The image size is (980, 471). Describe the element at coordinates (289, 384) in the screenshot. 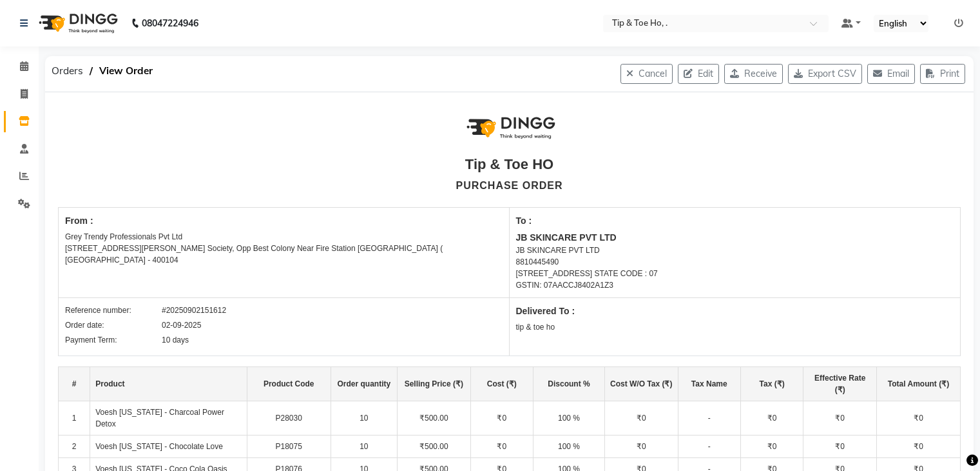

I see `th: Product Code` at that location.